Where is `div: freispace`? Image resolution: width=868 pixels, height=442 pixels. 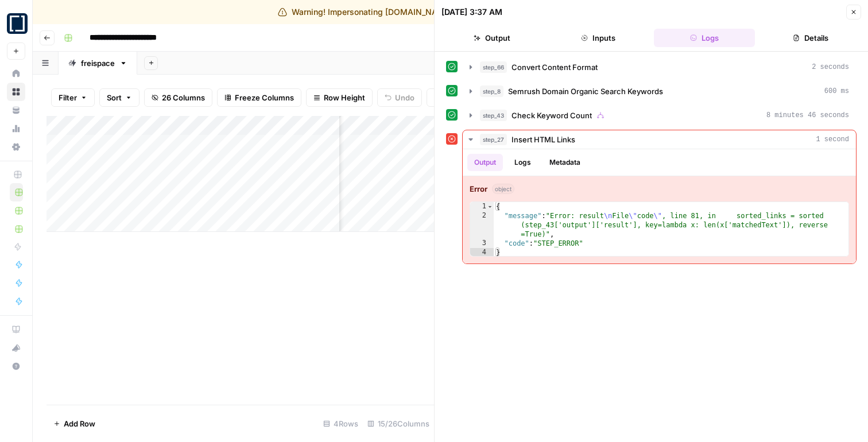 div: freispace is located at coordinates (98, 63).